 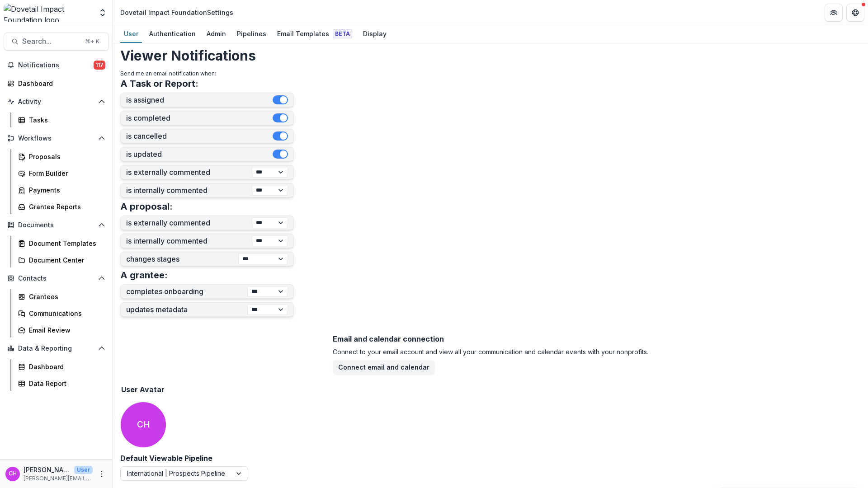 I want to click on a: Data Report, so click(x=62, y=384).